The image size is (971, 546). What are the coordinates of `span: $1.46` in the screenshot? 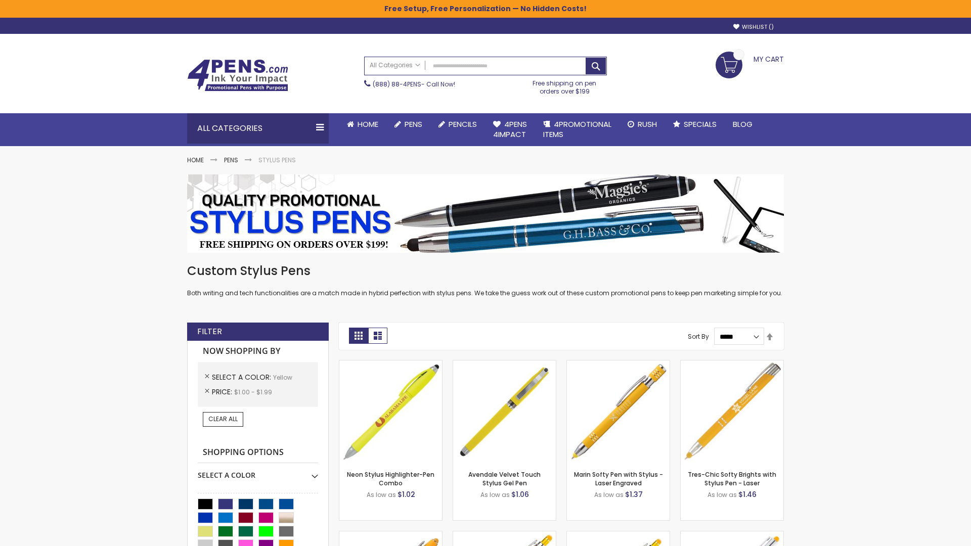 It's located at (748, 495).